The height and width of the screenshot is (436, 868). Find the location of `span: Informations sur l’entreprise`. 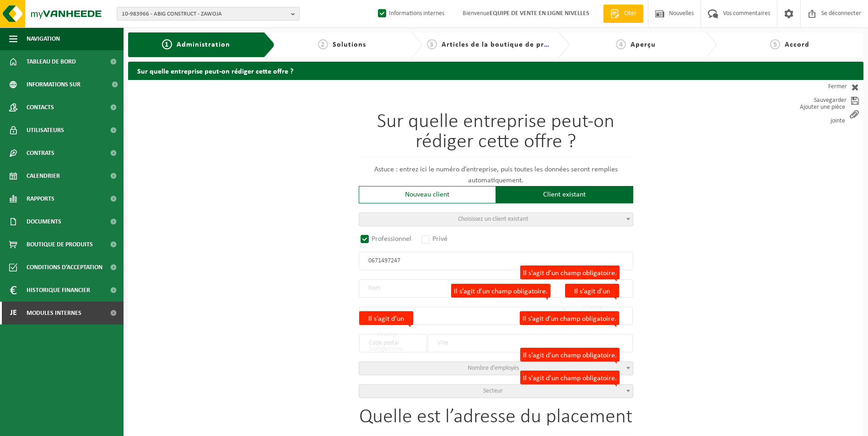

span: Informations sur l’entreprise is located at coordinates (66, 84).